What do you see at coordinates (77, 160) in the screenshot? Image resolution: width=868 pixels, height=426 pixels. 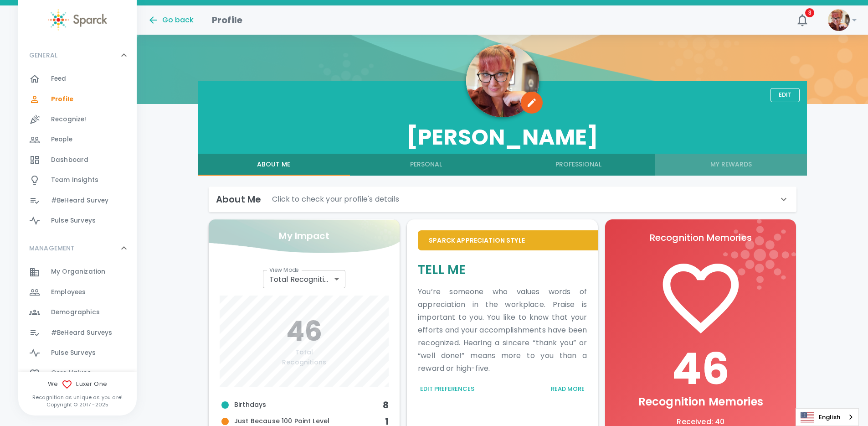 I see `div: Dashboard` at bounding box center [77, 160].